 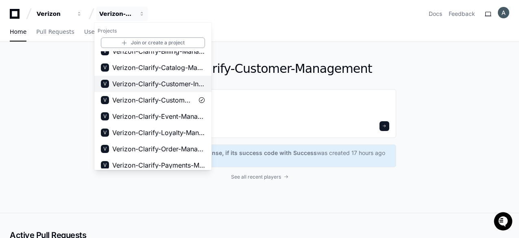 What do you see at coordinates (223, 153) in the screenshot?
I see `span: updated the get profile response, if its success code with Success` at bounding box center [223, 153].